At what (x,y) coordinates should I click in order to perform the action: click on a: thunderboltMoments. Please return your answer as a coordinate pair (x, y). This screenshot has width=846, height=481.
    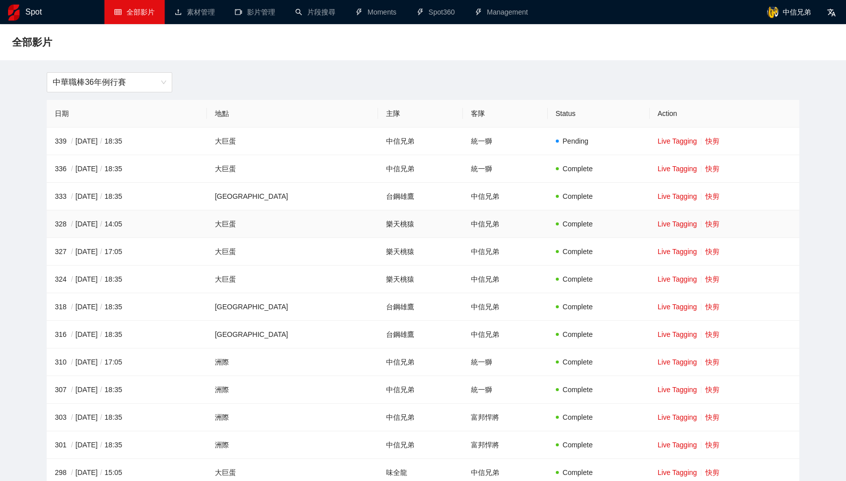
    Looking at the image, I should click on (376, 12).